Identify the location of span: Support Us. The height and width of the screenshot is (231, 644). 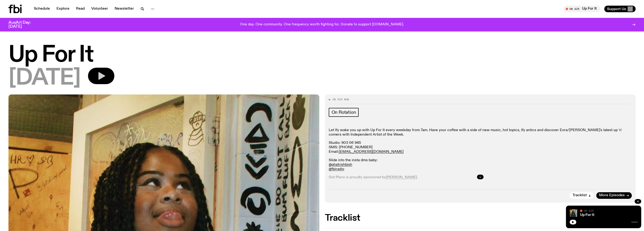
(616, 9).